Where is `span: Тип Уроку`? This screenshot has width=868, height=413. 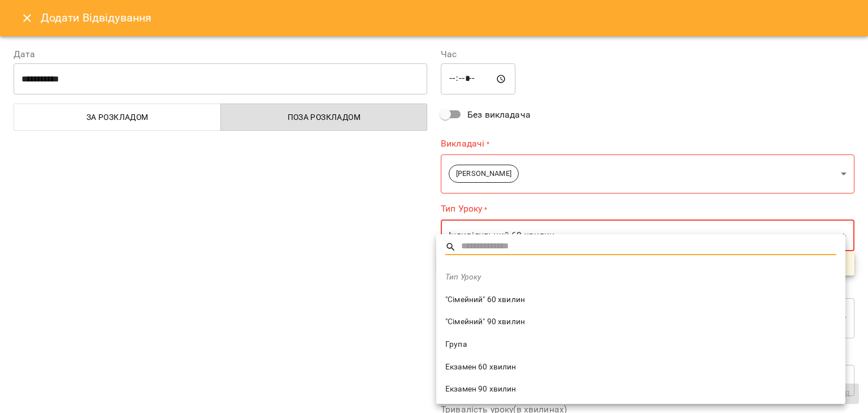
span: Тип Уроку is located at coordinates (641, 277).